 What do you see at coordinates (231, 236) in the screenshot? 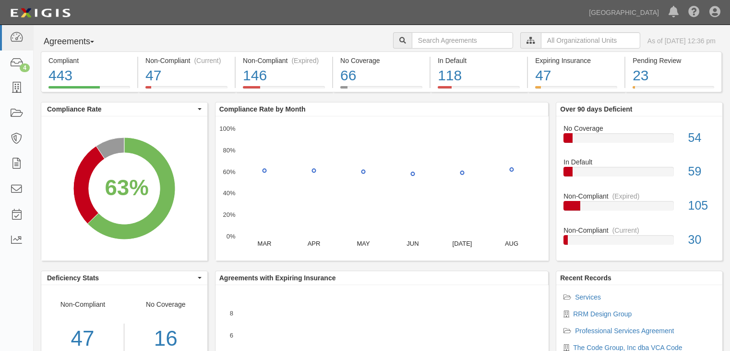
I see `text: 0%` at bounding box center [231, 236].